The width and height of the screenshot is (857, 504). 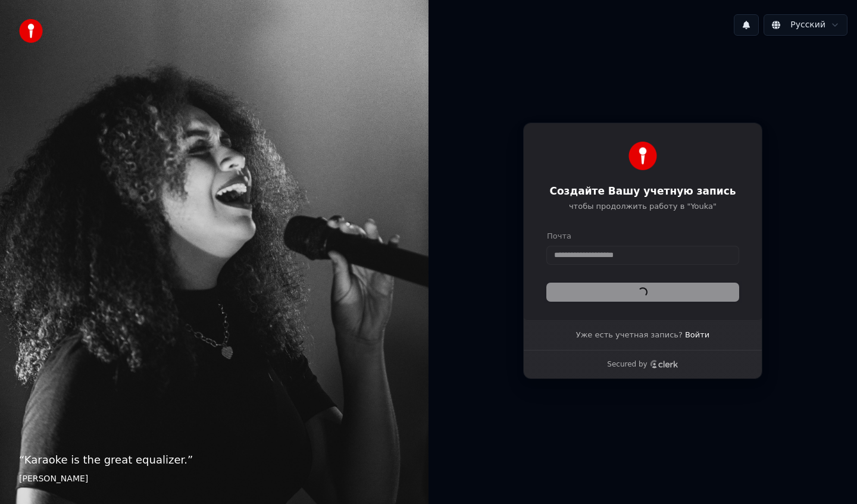 What do you see at coordinates (629, 335) in the screenshot?
I see `span: Уже есть учетная запись?` at bounding box center [629, 335].